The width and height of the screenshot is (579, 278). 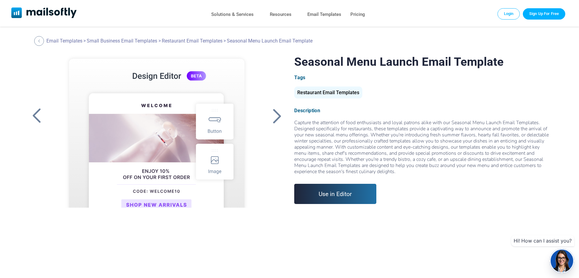 What do you see at coordinates (543, 240) in the screenshot?
I see `div: Hi! How can I assist you?` at bounding box center [543, 240].